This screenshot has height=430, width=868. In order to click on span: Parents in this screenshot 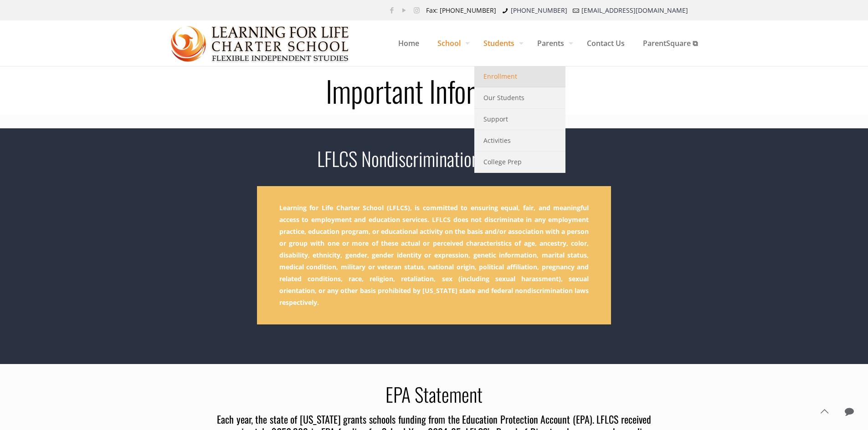, I will do `click(552, 43)`.